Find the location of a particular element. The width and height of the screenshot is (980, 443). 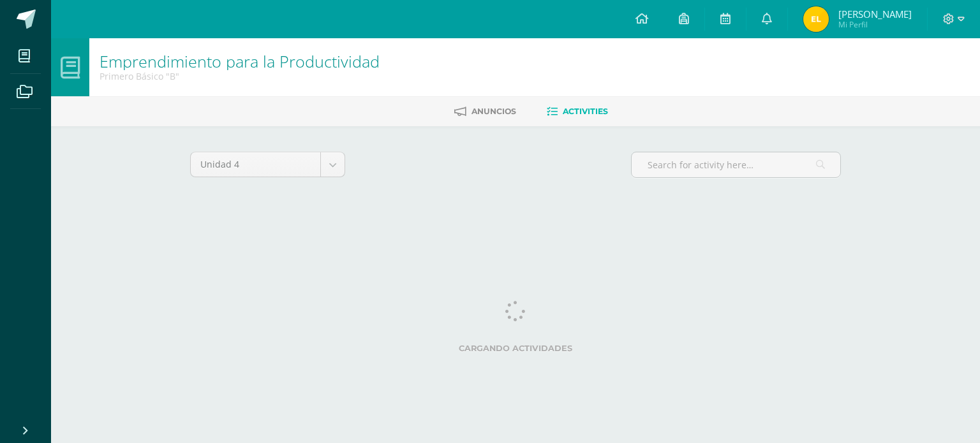

h1: Emprendimiento para la Productividad is located at coordinates (240, 61).